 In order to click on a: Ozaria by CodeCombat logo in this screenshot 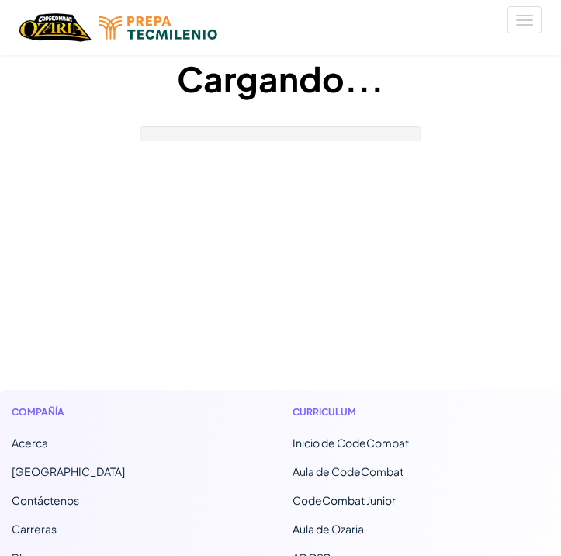, I will do `click(55, 27)`.